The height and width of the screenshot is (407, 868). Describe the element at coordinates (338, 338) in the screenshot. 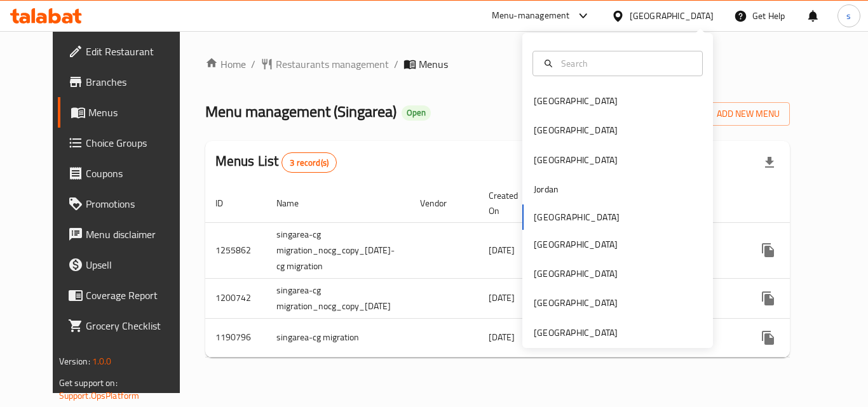

I see `td: singarea-cg migration` at that location.